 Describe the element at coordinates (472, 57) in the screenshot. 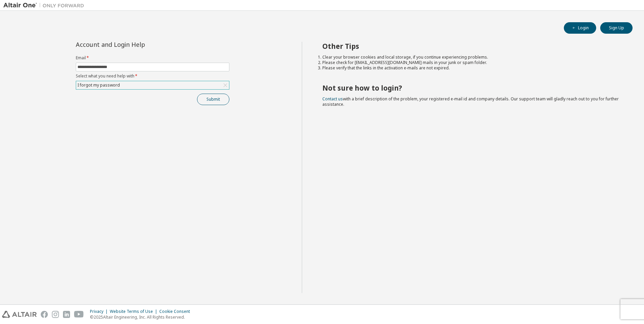

I see `li: Clear your browser cookies and local storage, if you continue experiencing problems.` at that location.